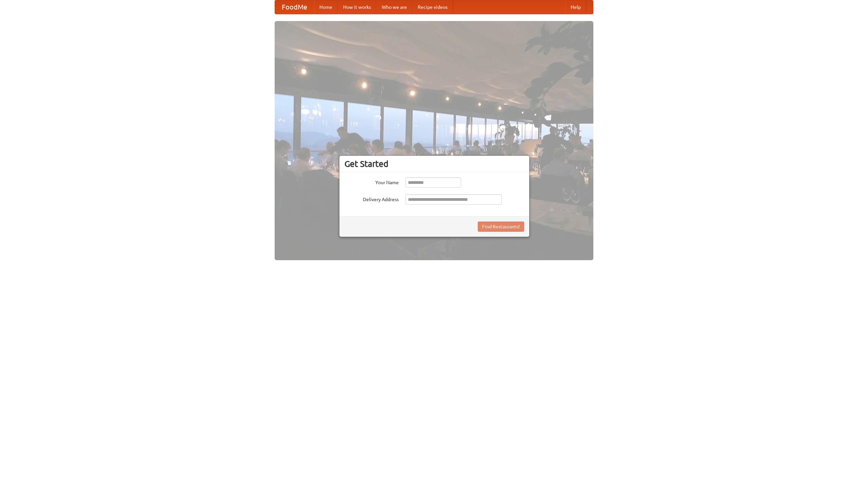  Describe the element at coordinates (294, 7) in the screenshot. I see `a: FoodMe` at that location.